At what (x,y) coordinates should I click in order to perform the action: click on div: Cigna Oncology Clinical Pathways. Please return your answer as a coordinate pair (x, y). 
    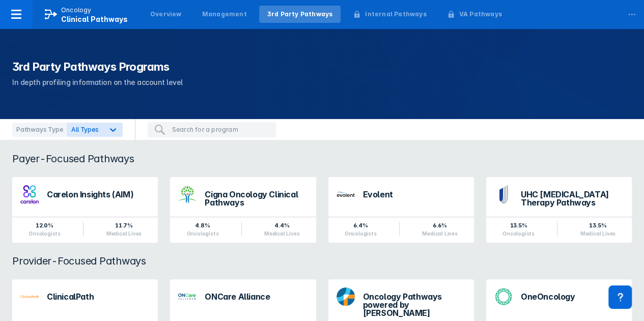
    Looking at the image, I should click on (256, 198).